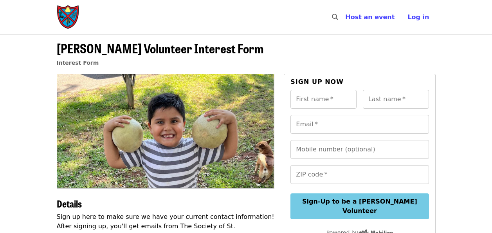 The width and height of the screenshot is (492, 233). Describe the element at coordinates (346, 17) in the screenshot. I see `input: Search` at that location.